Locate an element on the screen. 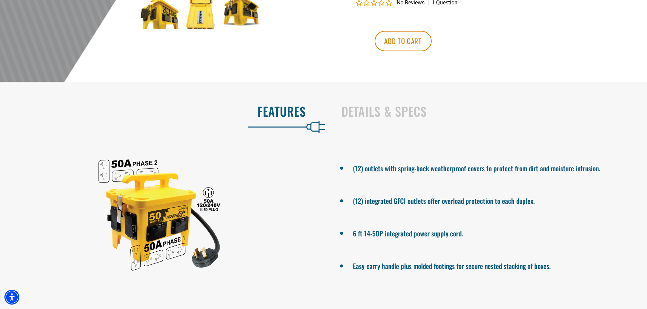 The width and height of the screenshot is (647, 309). div: Accessibility Menu is located at coordinates (12, 297).